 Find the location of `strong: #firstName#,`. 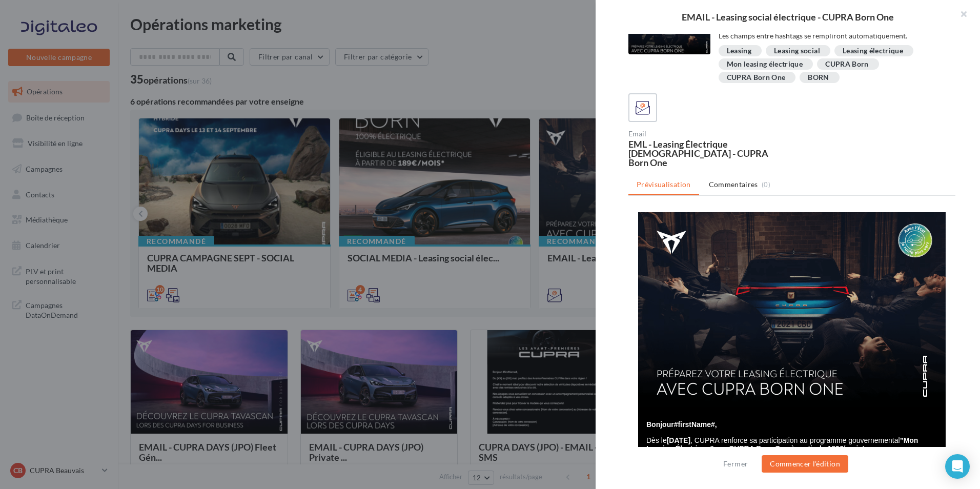

strong: #firstName#, is located at coordinates (67, 212).